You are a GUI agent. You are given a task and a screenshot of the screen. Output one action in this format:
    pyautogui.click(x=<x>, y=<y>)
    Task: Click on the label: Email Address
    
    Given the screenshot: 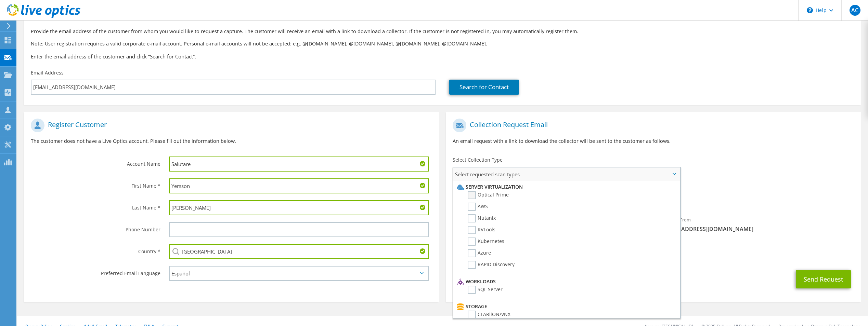 What is the action you would take?
    pyautogui.click(x=47, y=73)
    